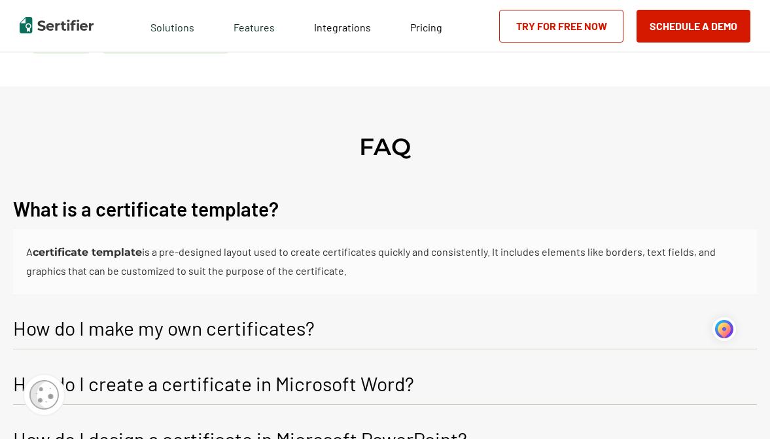 Image resolution: width=770 pixels, height=439 pixels. What do you see at coordinates (693, 26) in the screenshot?
I see `button: Schedule a Demo` at bounding box center [693, 26].